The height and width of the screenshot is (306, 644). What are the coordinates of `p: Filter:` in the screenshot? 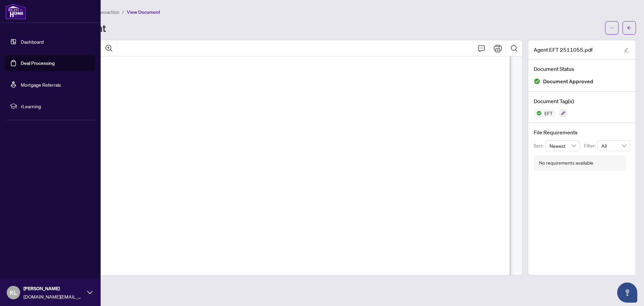 It's located at (591, 145).